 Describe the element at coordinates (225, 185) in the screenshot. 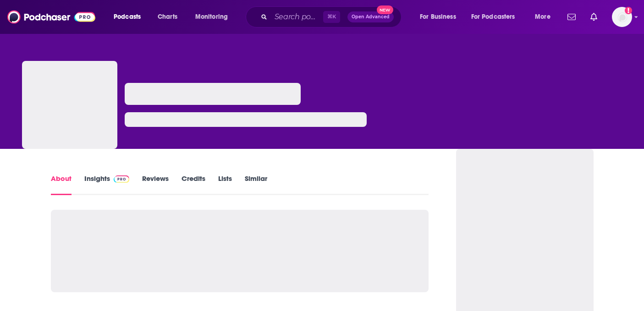

I see `a: Lists` at that location.